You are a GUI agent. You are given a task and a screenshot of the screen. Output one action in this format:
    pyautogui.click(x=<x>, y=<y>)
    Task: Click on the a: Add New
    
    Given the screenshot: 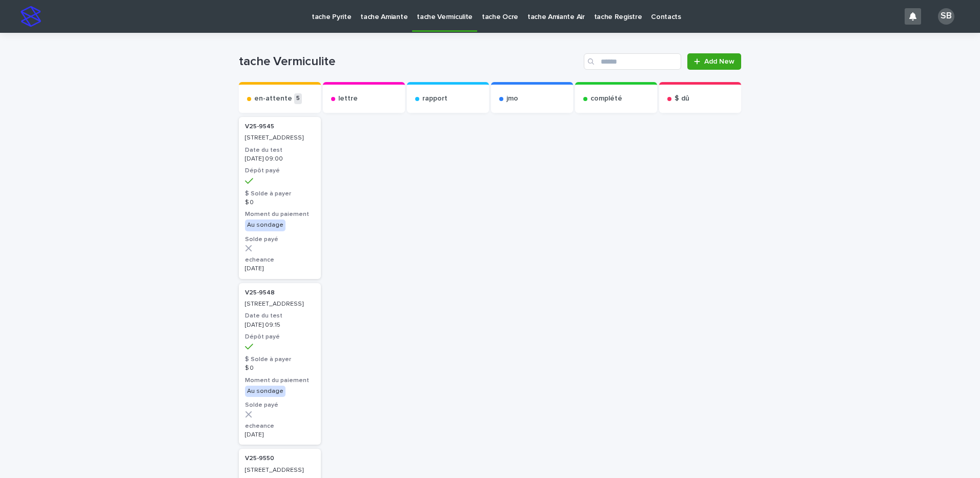 What is the action you would take?
    pyautogui.click(x=714, y=62)
    